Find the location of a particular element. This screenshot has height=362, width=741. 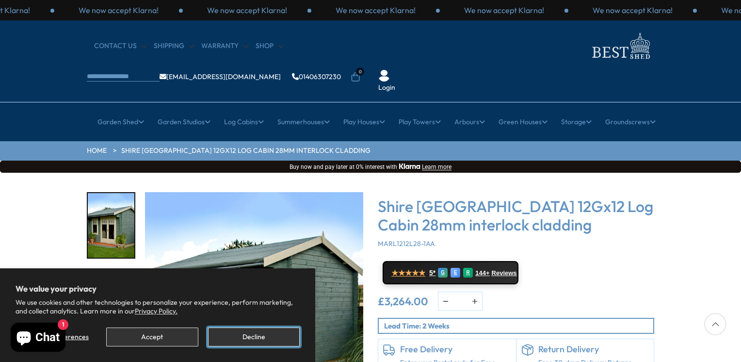

a: Garden Studios is located at coordinates (184, 122).